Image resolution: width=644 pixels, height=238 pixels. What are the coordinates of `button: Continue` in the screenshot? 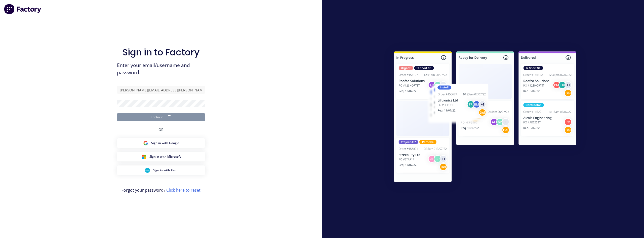 It's located at (161, 117).